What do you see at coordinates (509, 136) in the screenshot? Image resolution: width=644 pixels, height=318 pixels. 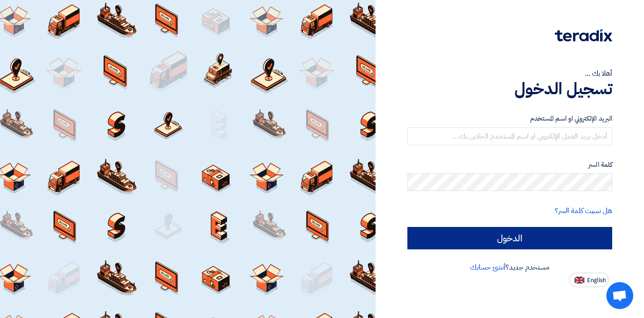 I see `input: أدخل بريد العمل الإلكتروني او اسم المستخدم الخاص بك ...` at bounding box center [509, 136].